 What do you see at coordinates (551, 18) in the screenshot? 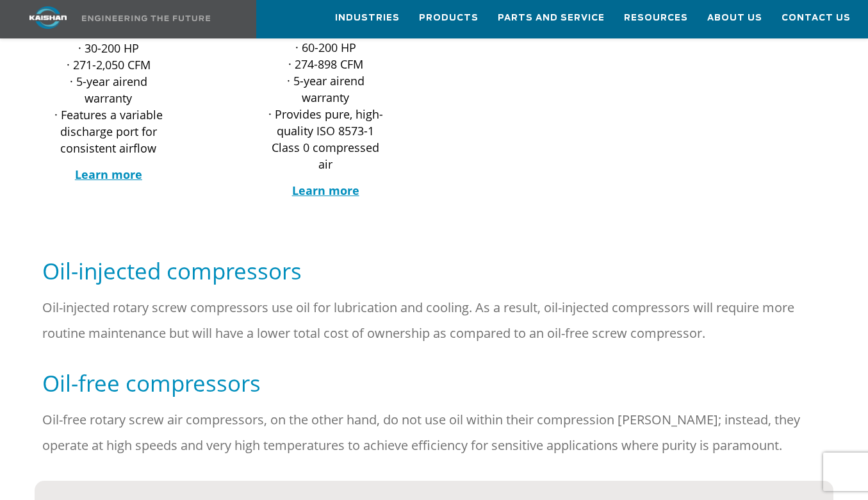
I see `span: Parts and Service` at bounding box center [551, 18].